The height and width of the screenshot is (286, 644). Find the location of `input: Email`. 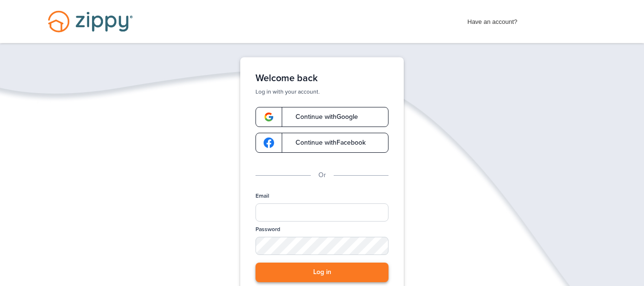

input: Email is located at coordinates (322, 212).